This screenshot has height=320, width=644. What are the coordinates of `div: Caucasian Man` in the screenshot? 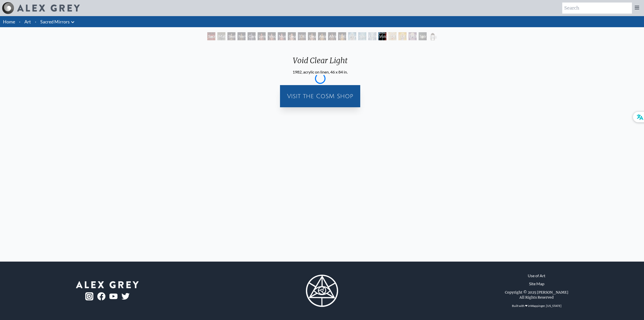 It's located at (312, 36).